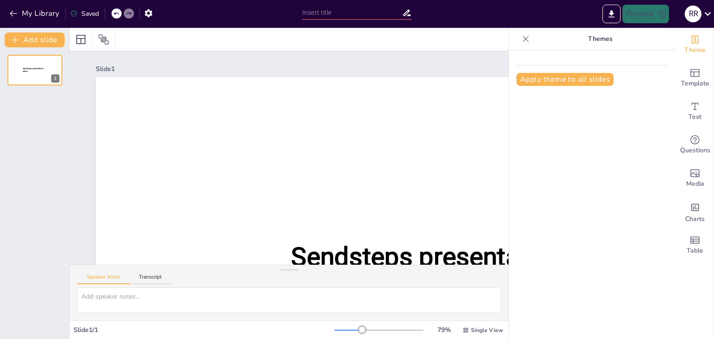  Describe the element at coordinates (646, 14) in the screenshot. I see `button: Present` at that location.